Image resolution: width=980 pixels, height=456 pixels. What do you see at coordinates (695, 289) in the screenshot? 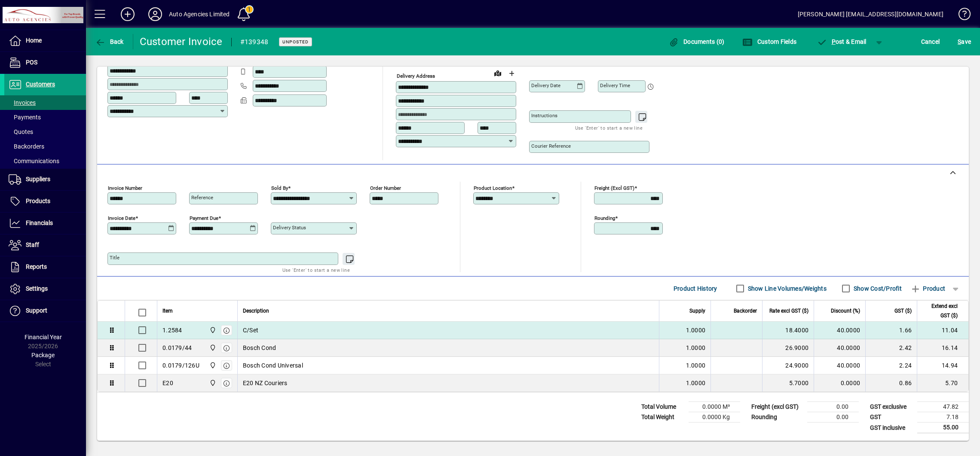
I see `button: Product History` at bounding box center [695, 289].